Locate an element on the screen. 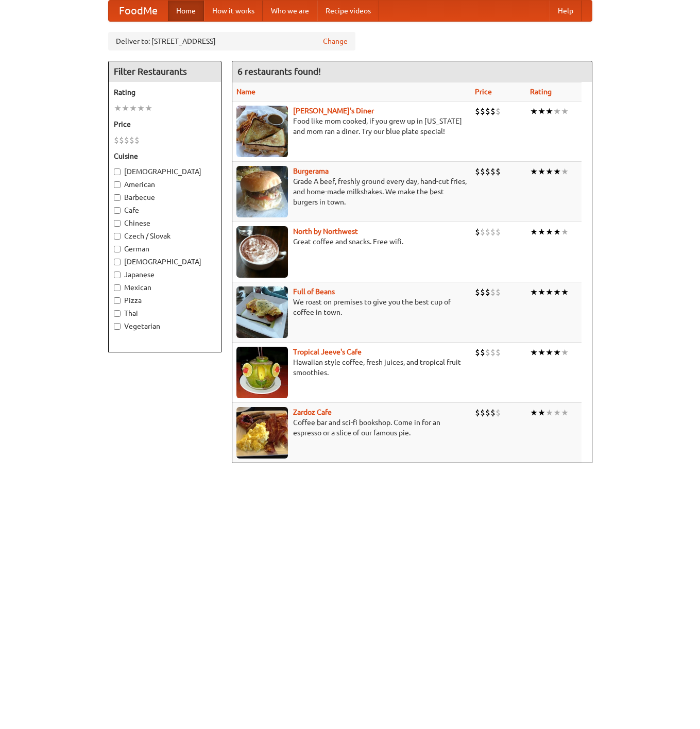 The height and width of the screenshot is (729, 700). label: Cafe is located at coordinates (165, 210).